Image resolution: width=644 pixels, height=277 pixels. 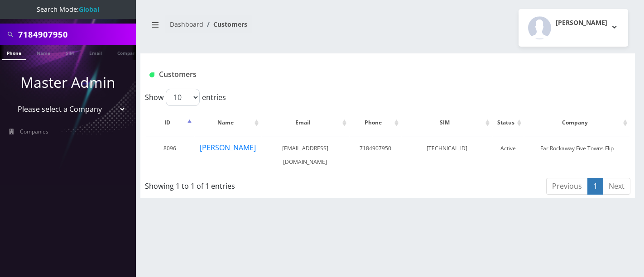 I want to click on a: SIM, so click(x=70, y=52).